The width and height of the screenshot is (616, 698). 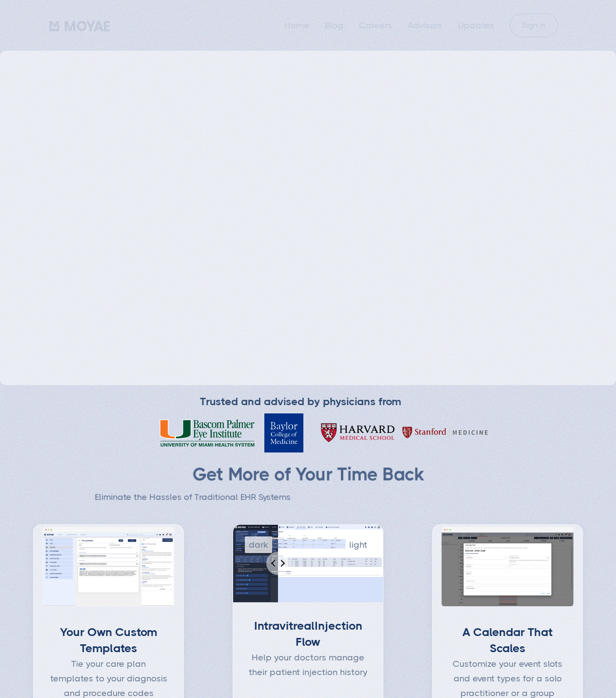 I want to click on div: Your Own Custom Templates, so click(x=108, y=640).